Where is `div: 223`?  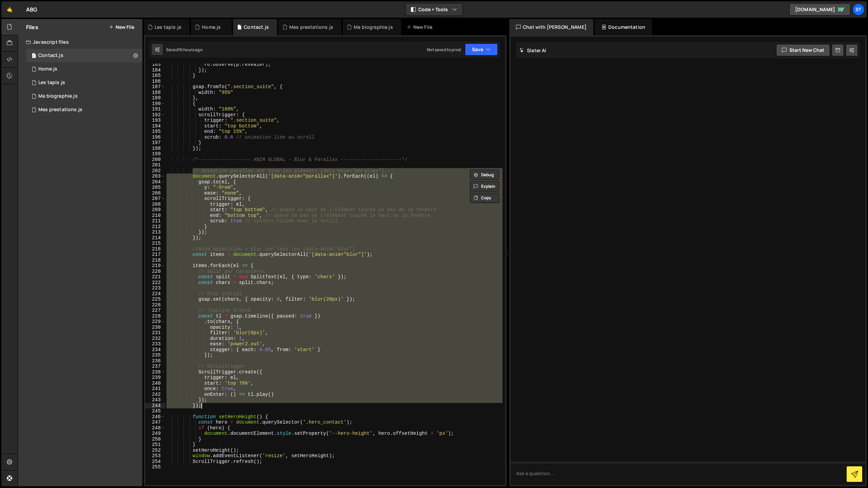
div: 223 is located at coordinates (155, 288).